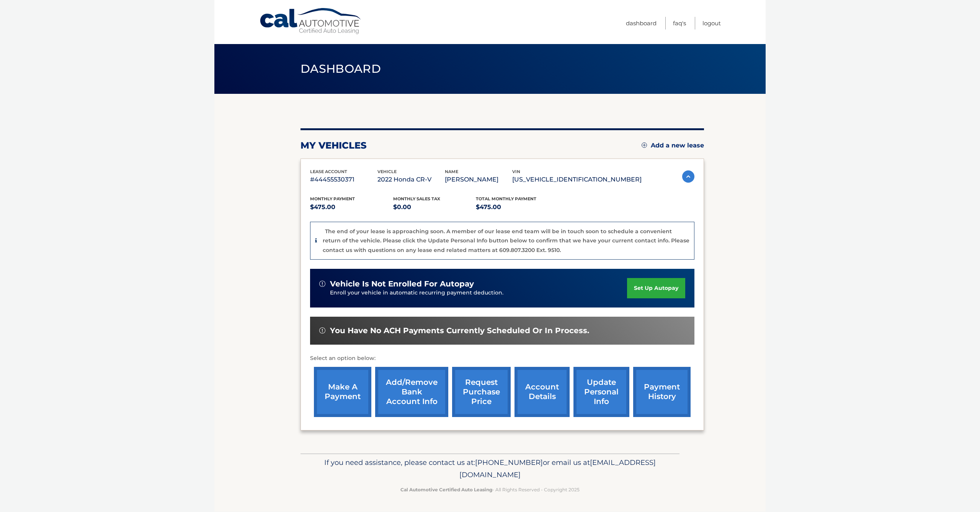 The image size is (980, 512). Describe the element at coordinates (311, 21) in the screenshot. I see `a: Cal Automotive` at that location.